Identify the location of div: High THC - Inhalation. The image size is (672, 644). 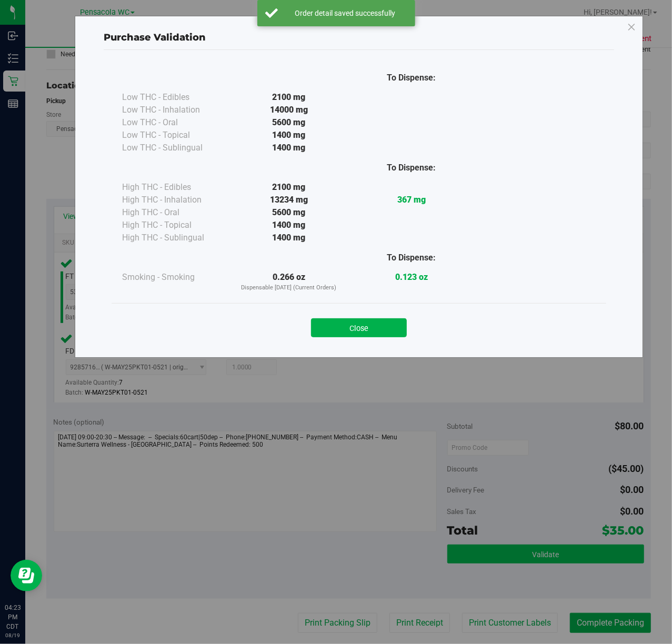
(175, 200).